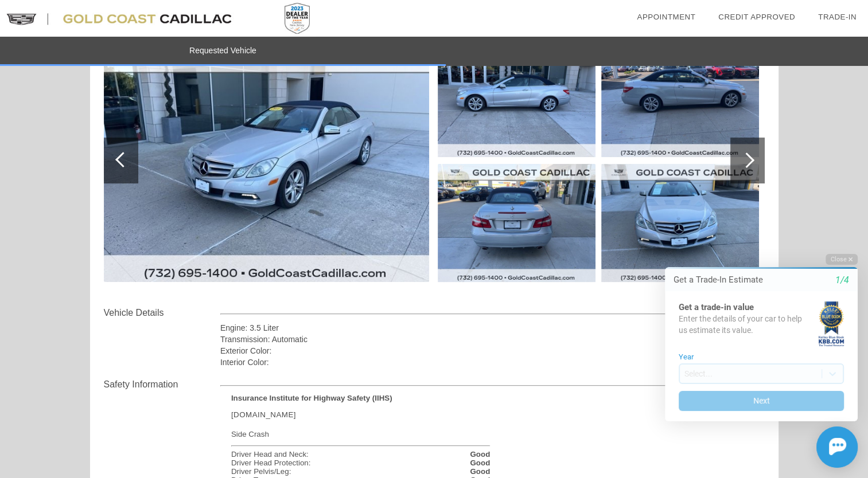  Describe the element at coordinates (679, 223) in the screenshot. I see `img: be87d3fa4f3e50d97c0a2e5faeac2b0bx.jpg` at that location.